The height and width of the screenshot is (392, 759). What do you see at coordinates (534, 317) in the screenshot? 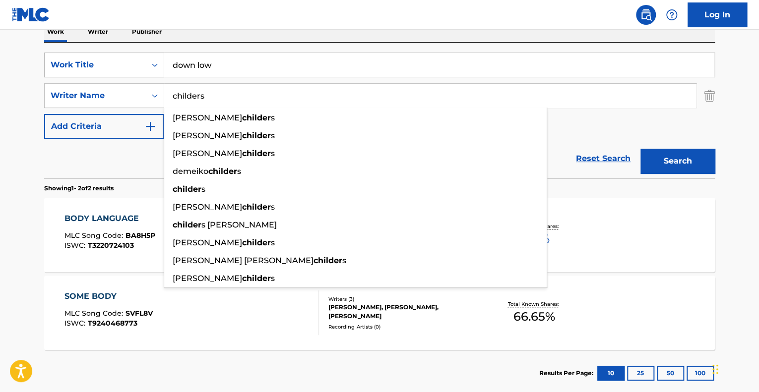
I see `span: 66.65 %` at bounding box center [534, 317].